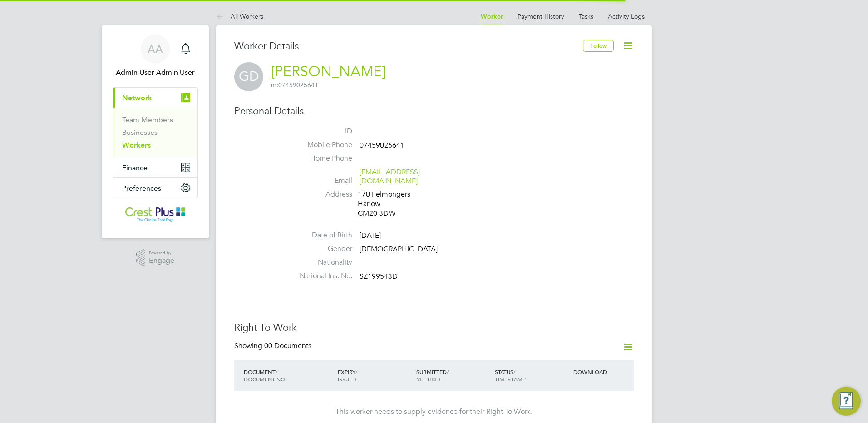  I want to click on label: Gender, so click(320, 249).